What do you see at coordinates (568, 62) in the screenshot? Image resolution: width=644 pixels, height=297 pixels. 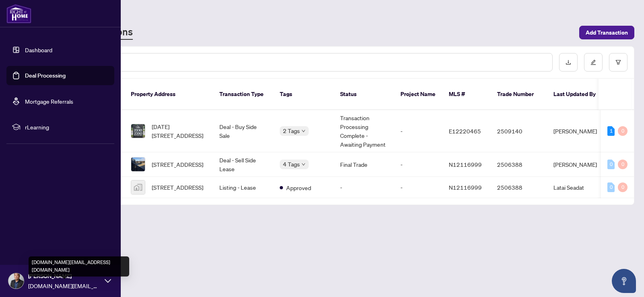 I see `span: download` at bounding box center [568, 62].